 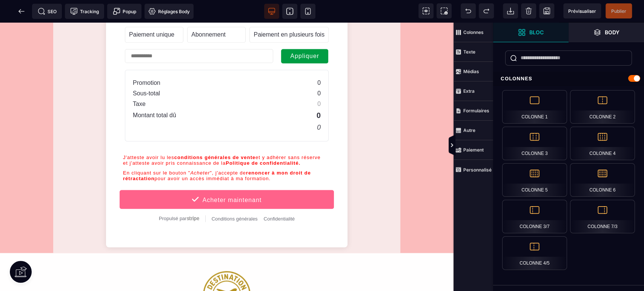 I want to click on span: Médias, so click(x=473, y=72).